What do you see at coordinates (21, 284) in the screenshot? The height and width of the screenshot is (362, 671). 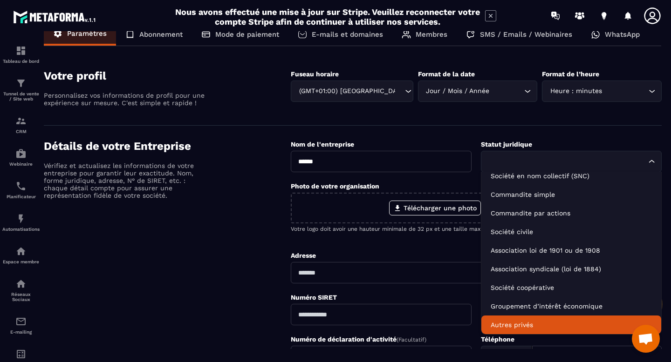 I see `img: social-network` at bounding box center [21, 284].